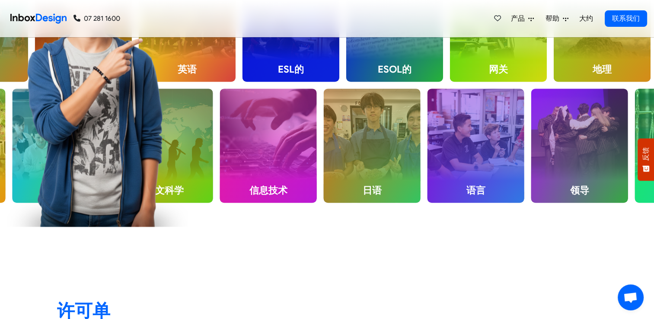 The height and width of the screenshot is (319, 654). What do you see at coordinates (557, 19) in the screenshot?
I see `a: 帮助` at bounding box center [557, 19].